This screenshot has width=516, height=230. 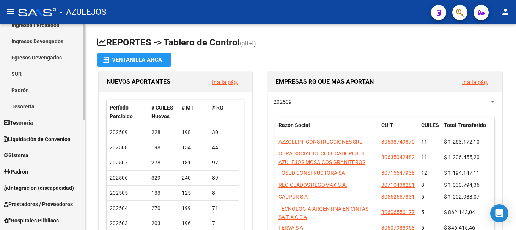 I want to click on span: # MT, so click(x=188, y=108).